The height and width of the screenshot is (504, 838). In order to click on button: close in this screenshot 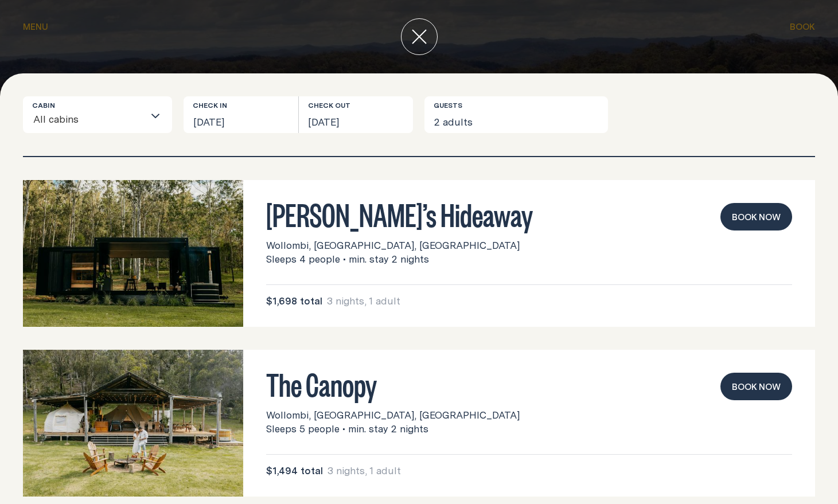, I will do `click(419, 36)`.